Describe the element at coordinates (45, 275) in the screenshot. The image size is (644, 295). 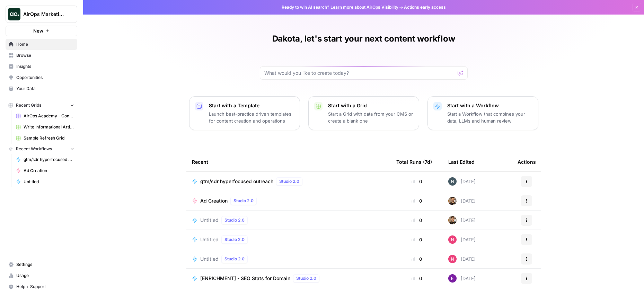
I see `span: Usage` at that location.